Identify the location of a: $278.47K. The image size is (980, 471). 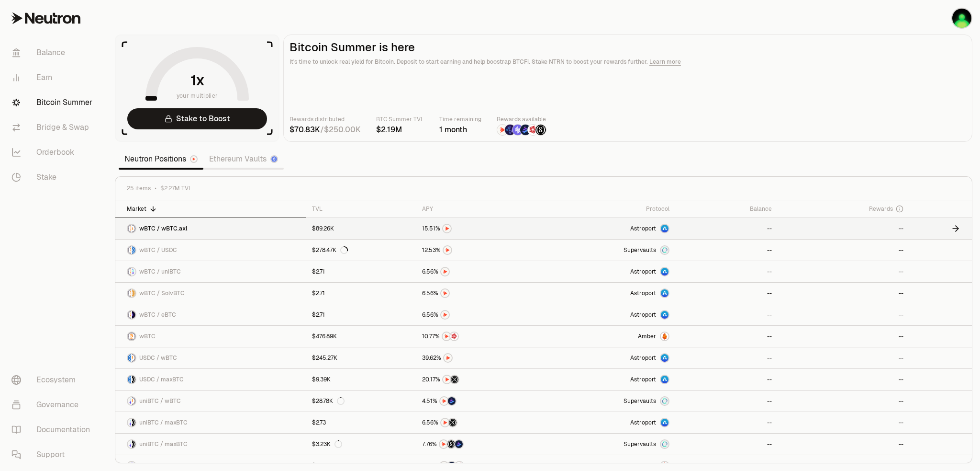
(361, 250).